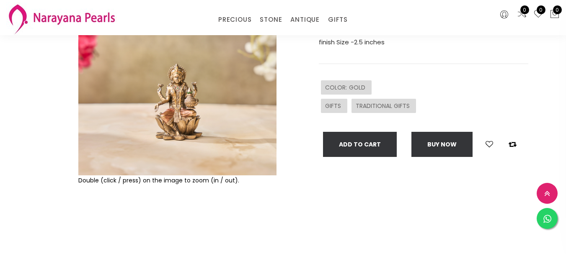 The image size is (566, 254). I want to click on a: PRECIOUS, so click(234, 20).